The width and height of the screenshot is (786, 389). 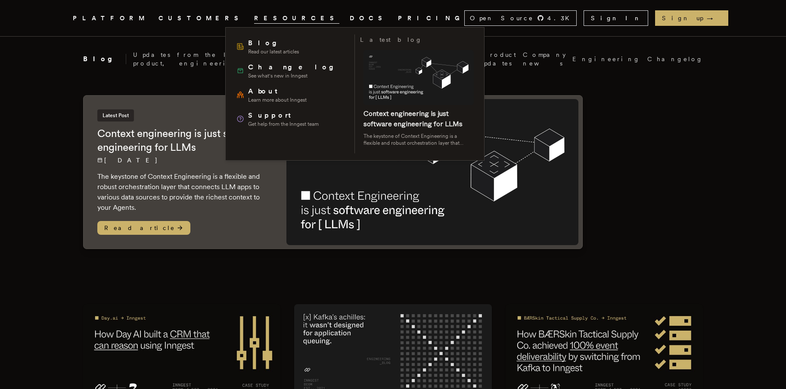 I want to click on h3: Latest blog, so click(x=391, y=40).